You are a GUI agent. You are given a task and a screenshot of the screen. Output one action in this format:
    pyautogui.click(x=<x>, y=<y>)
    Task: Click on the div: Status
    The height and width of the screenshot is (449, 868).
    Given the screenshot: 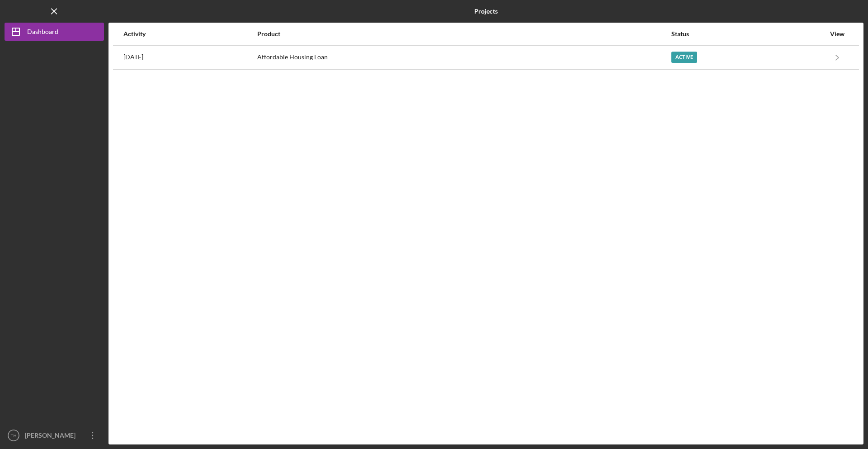 What is the action you would take?
    pyautogui.click(x=749, y=34)
    